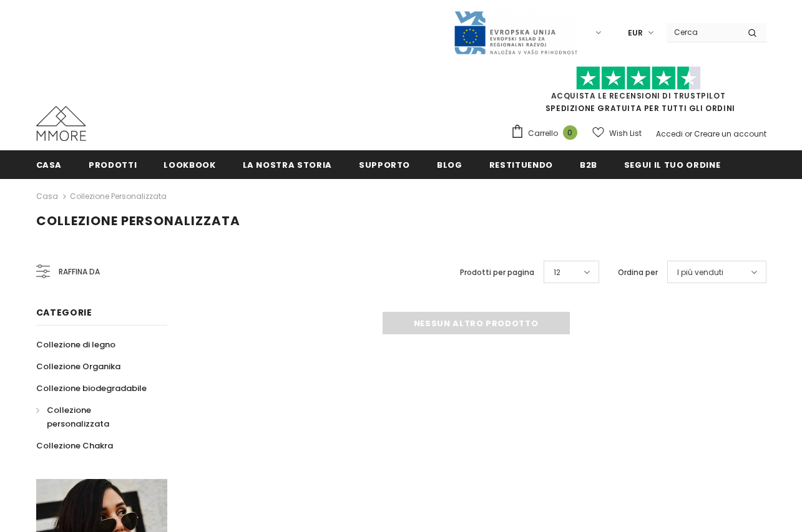 Image resolution: width=802 pixels, height=532 pixels. Describe the element at coordinates (588, 165) in the screenshot. I see `span: B2B` at that location.